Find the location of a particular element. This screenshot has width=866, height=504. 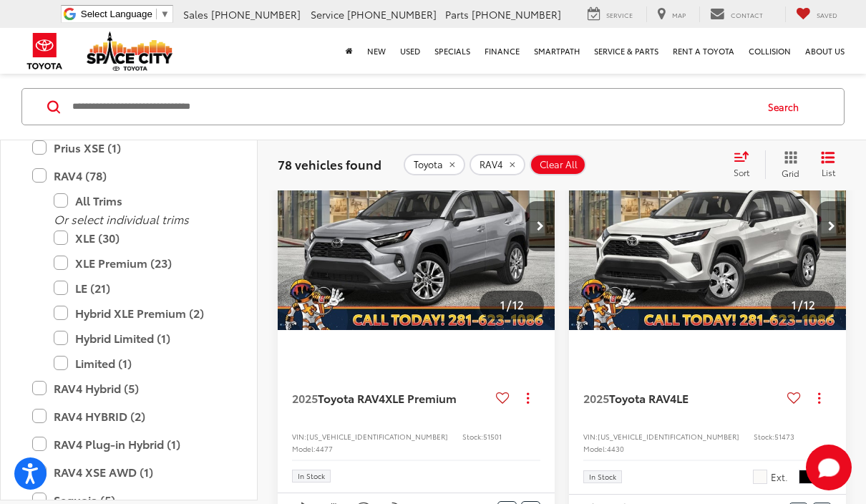

img: Toyota is located at coordinates (44, 51).